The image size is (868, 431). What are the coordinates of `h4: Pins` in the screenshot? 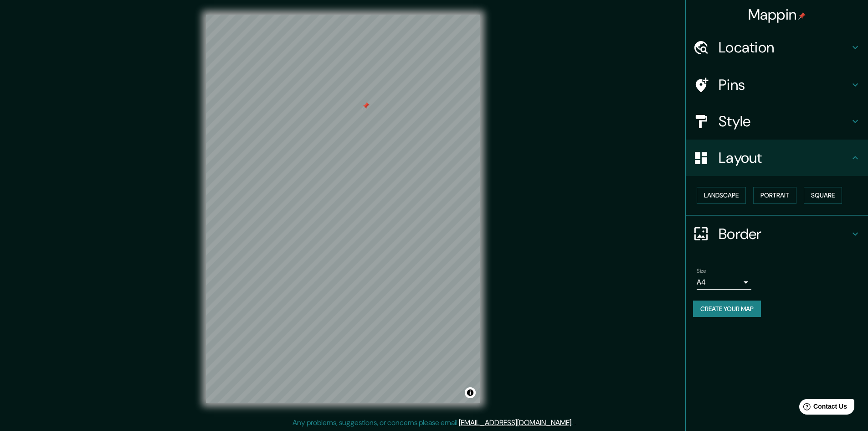 It's located at (784, 85).